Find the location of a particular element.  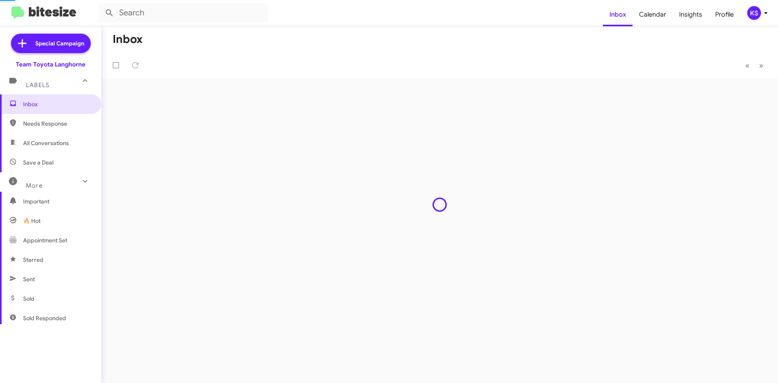

button: KS is located at coordinates (754, 13).